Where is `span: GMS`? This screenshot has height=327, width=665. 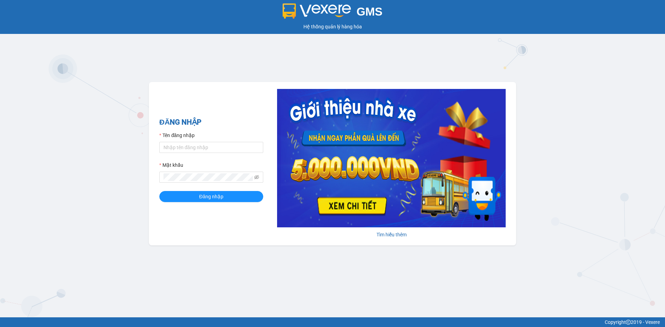
span: GMS is located at coordinates (369, 11).